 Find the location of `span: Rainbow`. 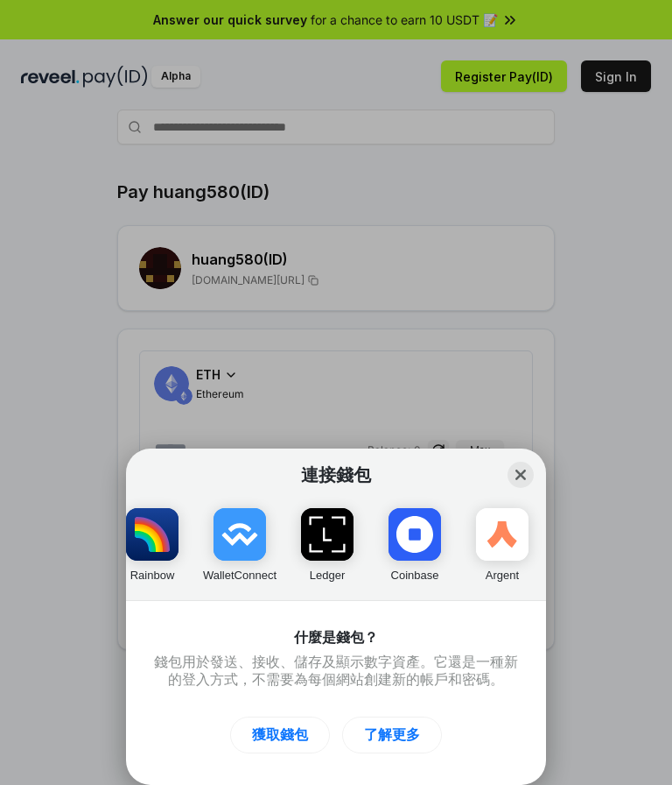

span: Rainbow is located at coordinates (153, 574).